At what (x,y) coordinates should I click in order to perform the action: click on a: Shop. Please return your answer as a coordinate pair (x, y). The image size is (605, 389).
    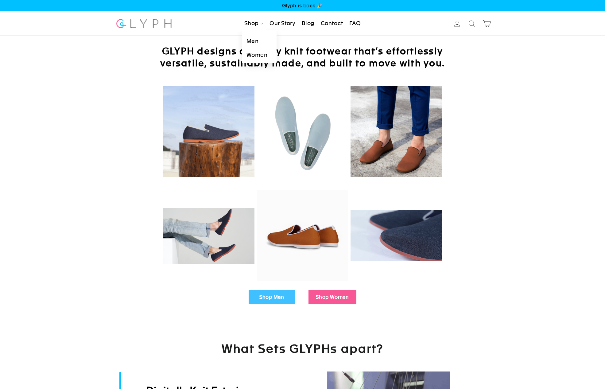
    Looking at the image, I should click on (254, 24).